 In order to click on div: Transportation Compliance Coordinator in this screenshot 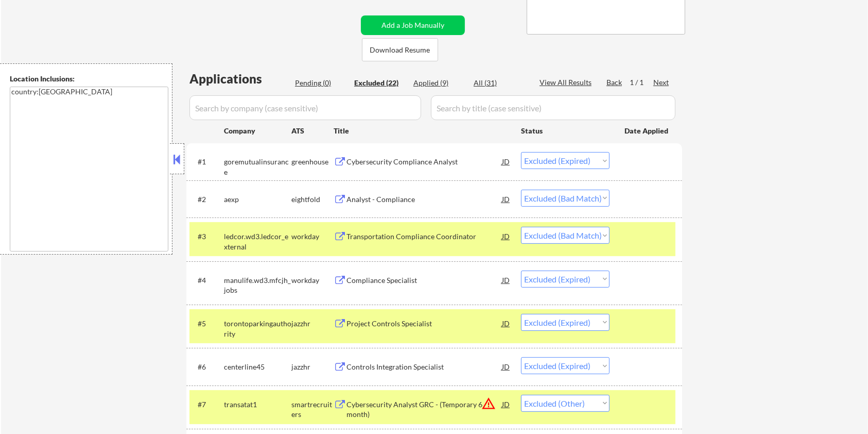, I will do `click(424, 237)`.